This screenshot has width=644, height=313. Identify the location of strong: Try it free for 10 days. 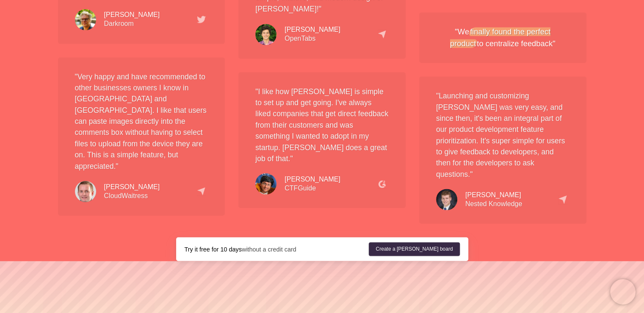
(213, 249).